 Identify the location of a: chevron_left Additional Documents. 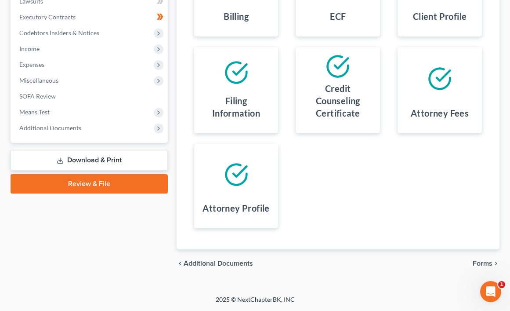
(215, 263).